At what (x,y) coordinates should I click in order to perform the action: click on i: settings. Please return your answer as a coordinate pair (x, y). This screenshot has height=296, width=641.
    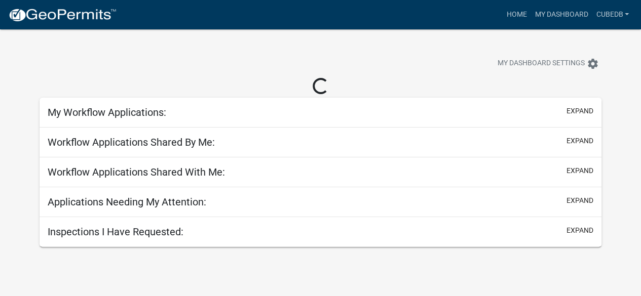
    Looking at the image, I should click on (593, 64).